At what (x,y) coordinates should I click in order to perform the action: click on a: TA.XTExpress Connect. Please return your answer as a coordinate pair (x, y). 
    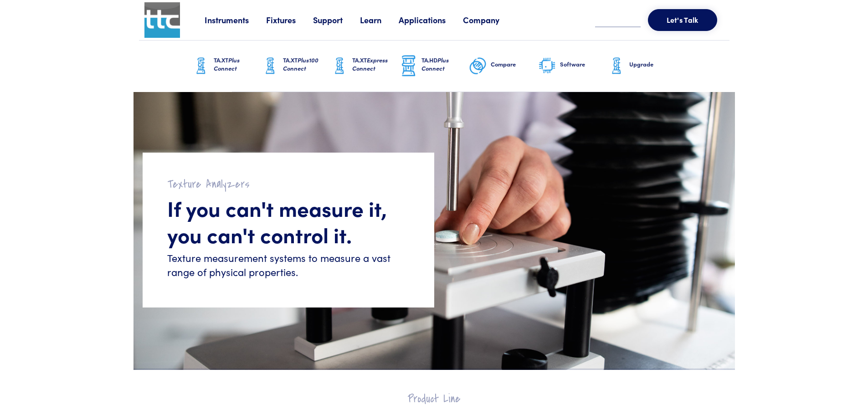
    Looking at the image, I should click on (365, 66).